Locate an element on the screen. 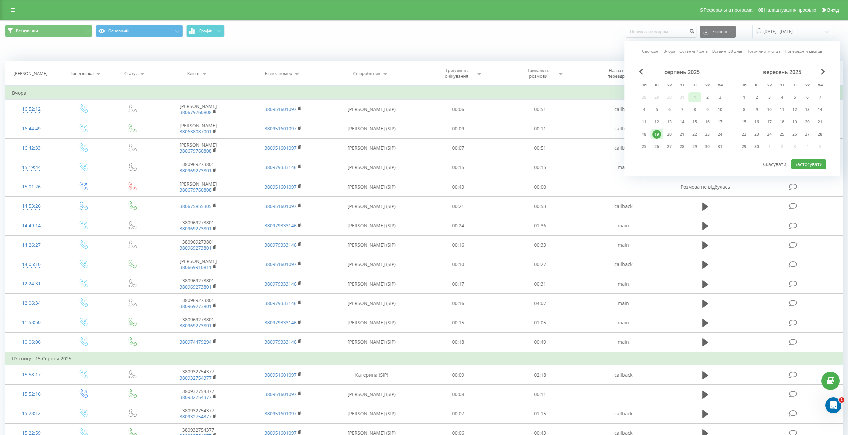 This screenshot has width=848, height=435. td: 04:07 is located at coordinates (540, 303).